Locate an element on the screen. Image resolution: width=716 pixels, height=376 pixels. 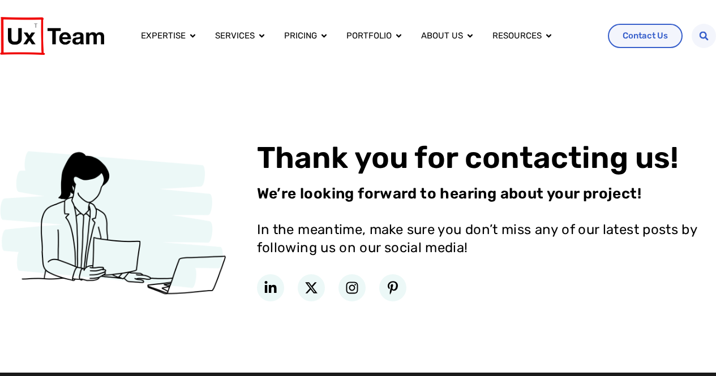
span: Contact Us is located at coordinates (645, 36).